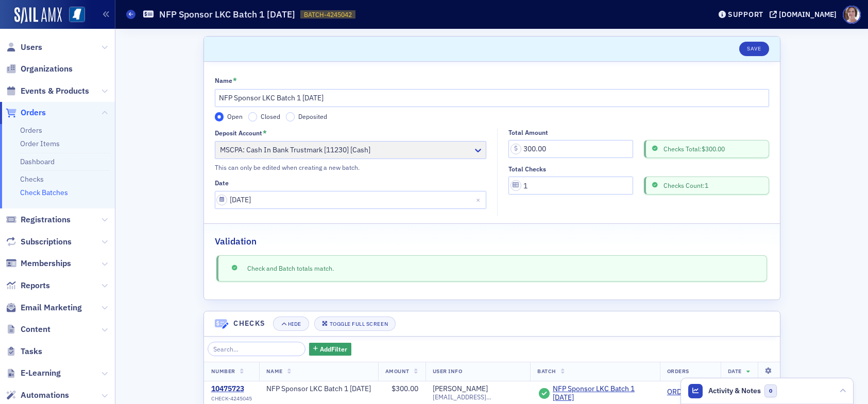 The image size is (868, 404). I want to click on span: Open, so click(235, 117).